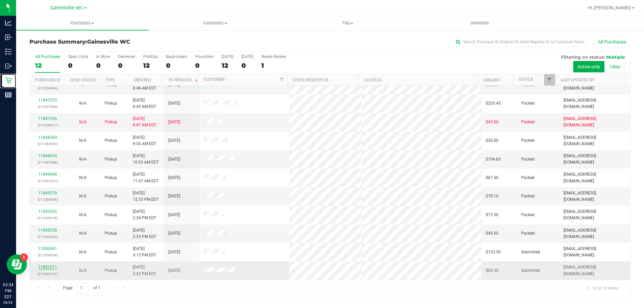 The width and height of the screenshot is (644, 308). What do you see at coordinates (176, 57) in the screenshot?
I see `div: Back-orders` at bounding box center [176, 57].